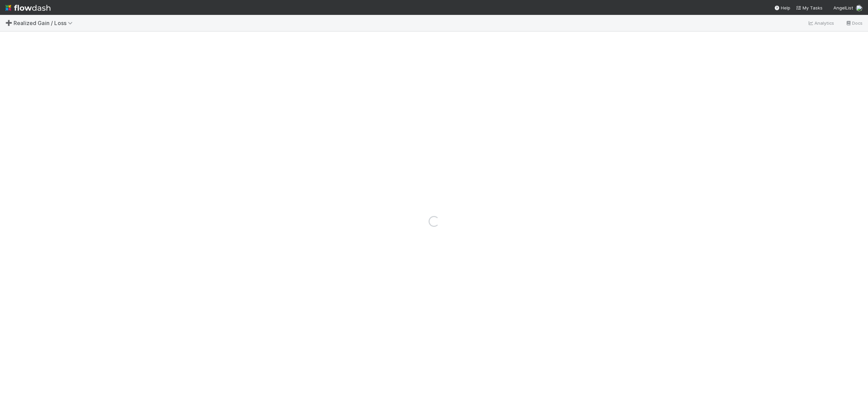  What do you see at coordinates (843, 8) in the screenshot?
I see `span: AngelList` at bounding box center [843, 8].